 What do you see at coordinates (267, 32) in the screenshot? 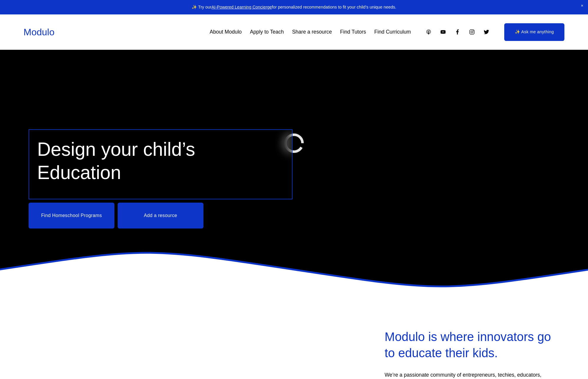
I see `a: Apply to Teach` at bounding box center [267, 32].